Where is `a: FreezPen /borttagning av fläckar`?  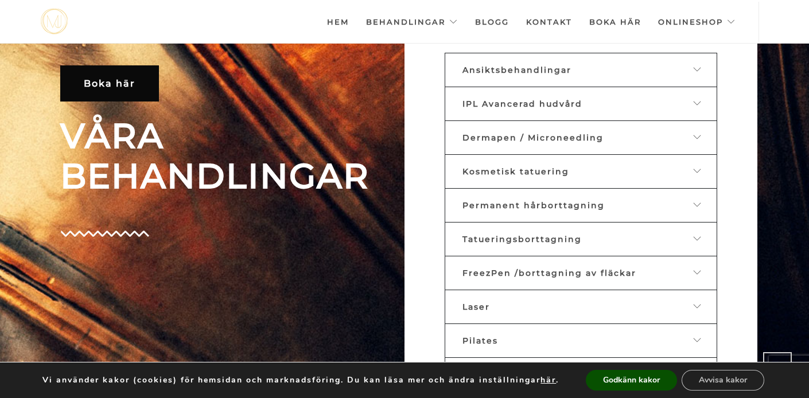
a: FreezPen /borttagning av fläckar is located at coordinates (580, 273).